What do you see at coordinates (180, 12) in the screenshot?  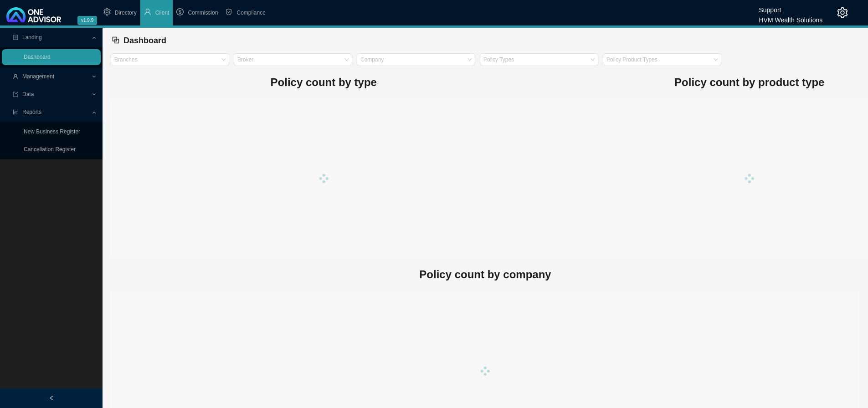 I see `span: dollar` at bounding box center [180, 12].